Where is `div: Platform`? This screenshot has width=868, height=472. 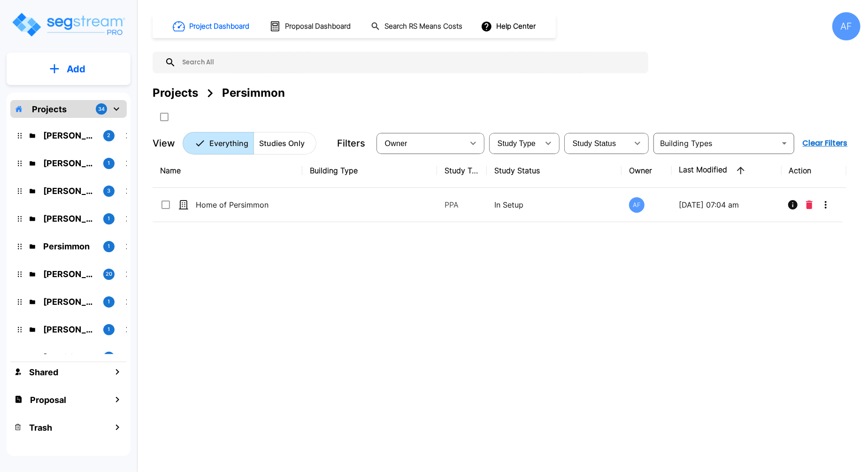 div: Platform is located at coordinates (250, 143).